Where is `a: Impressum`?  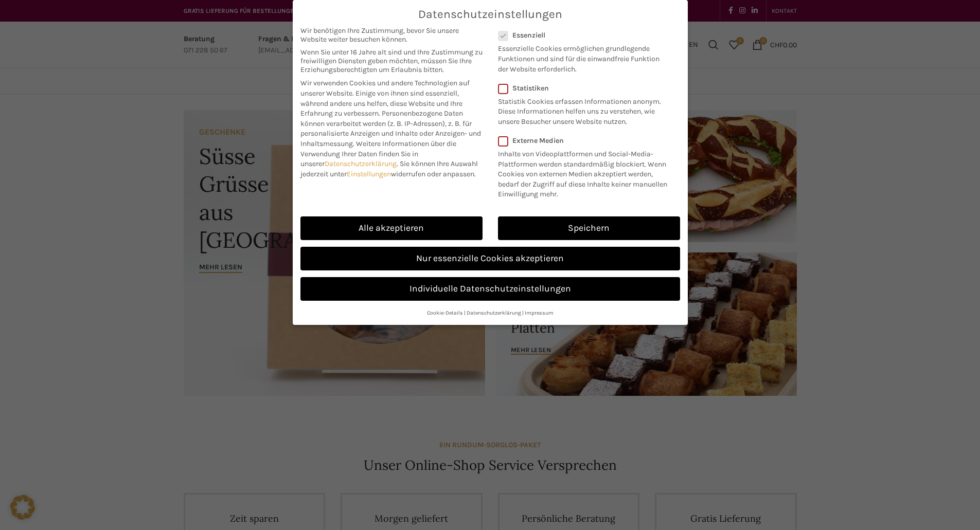 a: Impressum is located at coordinates (539, 312).